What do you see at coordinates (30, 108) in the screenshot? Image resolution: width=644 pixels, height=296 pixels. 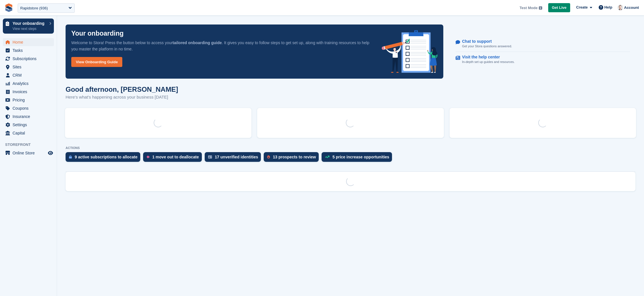 I see `span: Coupons` at bounding box center [30, 108].